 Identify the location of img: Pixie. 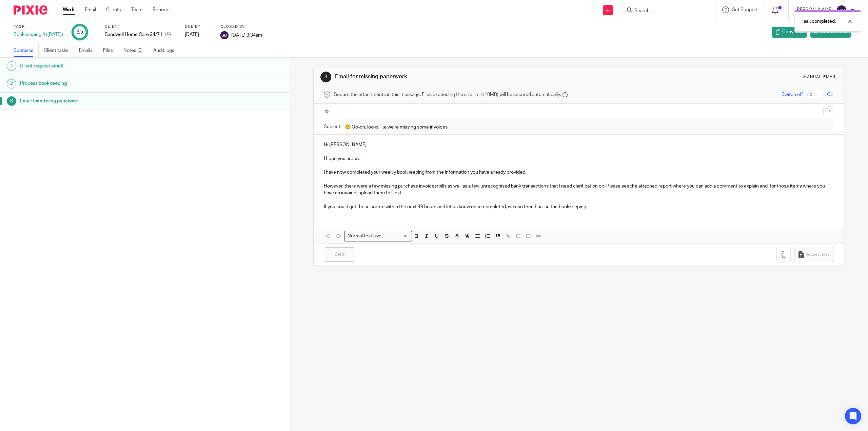
(30, 10).